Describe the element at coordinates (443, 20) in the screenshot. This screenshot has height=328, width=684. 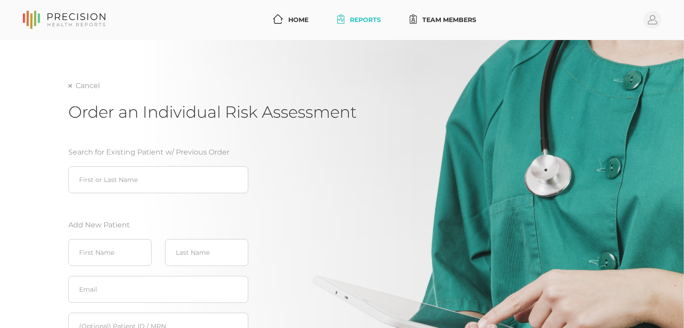
I see `a: Team Members` at that location.